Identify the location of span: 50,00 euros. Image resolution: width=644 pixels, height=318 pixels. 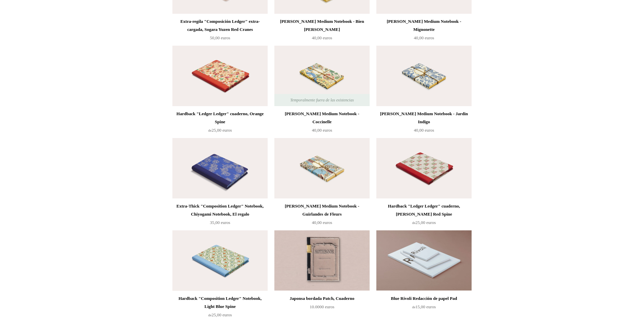
(220, 38).